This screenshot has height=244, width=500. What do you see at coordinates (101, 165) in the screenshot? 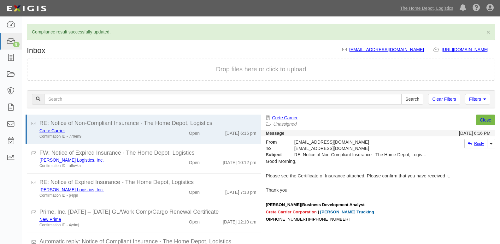
I see `div: Confirmation ID - afhwkn` at bounding box center [101, 165].